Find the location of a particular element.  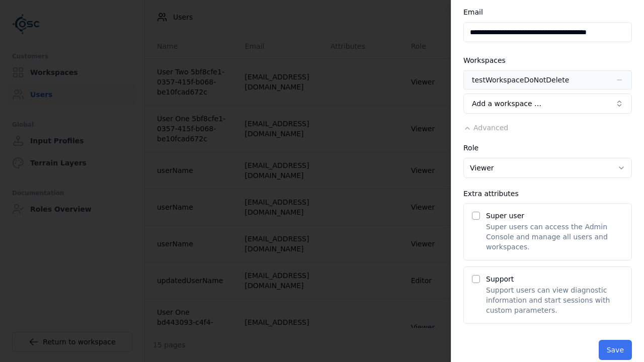

label: Workspaces is located at coordinates (484, 60).